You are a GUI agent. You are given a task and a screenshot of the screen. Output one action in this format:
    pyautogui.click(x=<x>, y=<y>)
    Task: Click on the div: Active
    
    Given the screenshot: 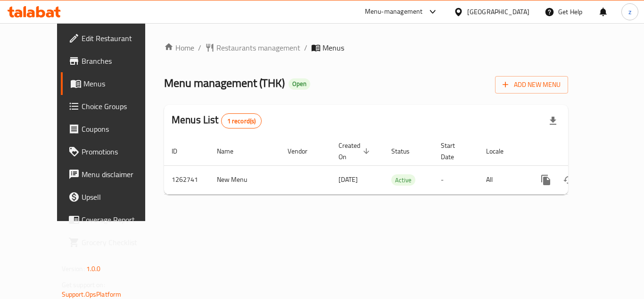 What is the action you would take?
    pyautogui.click(x=403, y=180)
    